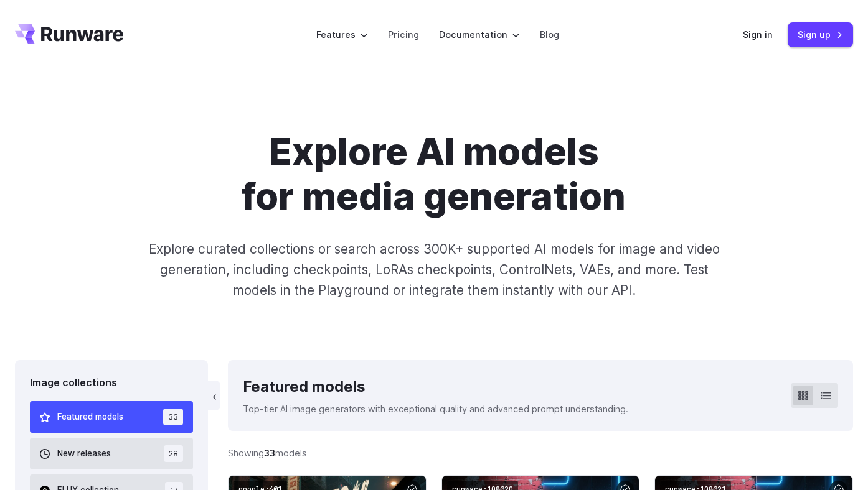  What do you see at coordinates (342, 34) in the screenshot?
I see `label: Features` at bounding box center [342, 34].